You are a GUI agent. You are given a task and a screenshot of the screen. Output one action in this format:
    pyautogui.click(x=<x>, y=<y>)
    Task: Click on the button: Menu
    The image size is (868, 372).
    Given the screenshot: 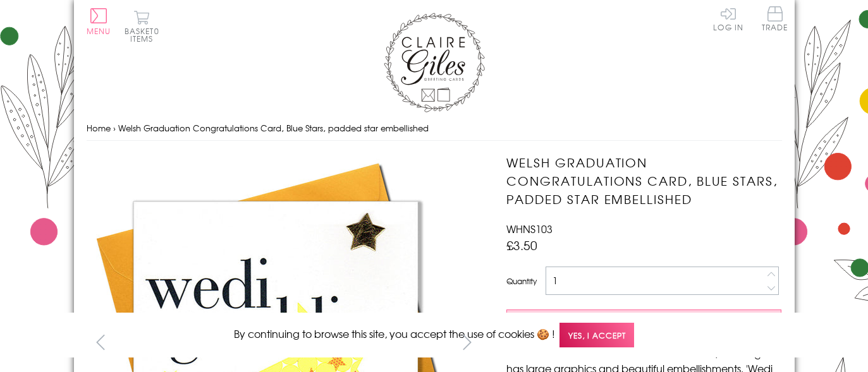 What is the action you would take?
    pyautogui.click(x=99, y=21)
    